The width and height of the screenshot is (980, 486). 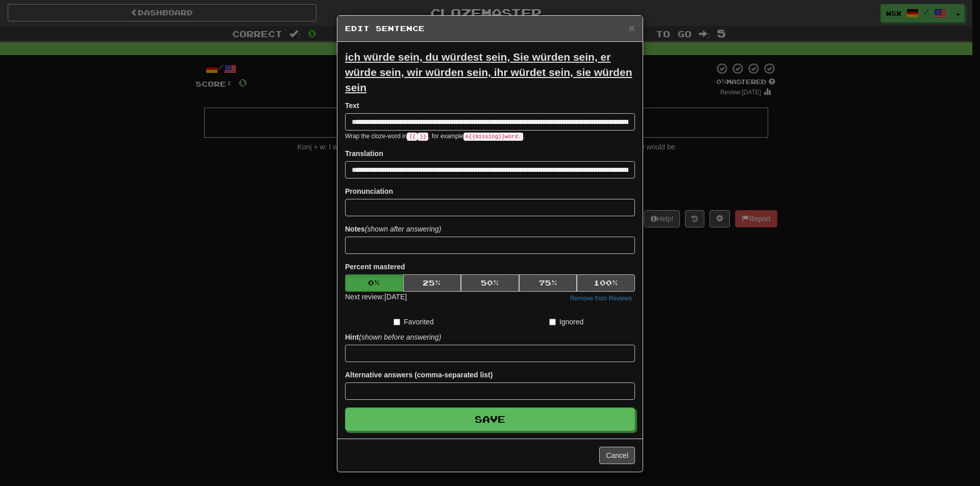 I want to click on small: Wrap the cloze-word in , for example ., so click(x=435, y=136).